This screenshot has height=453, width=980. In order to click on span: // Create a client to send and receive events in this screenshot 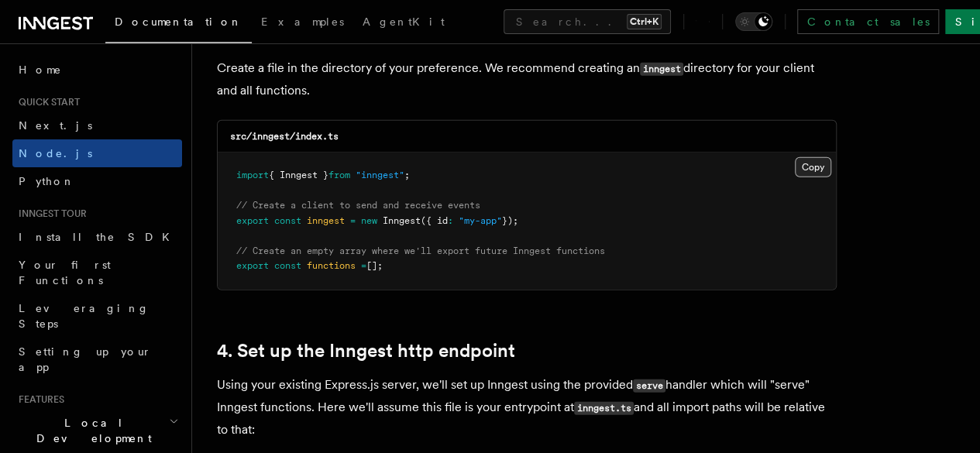, I will do `click(358, 205)`.